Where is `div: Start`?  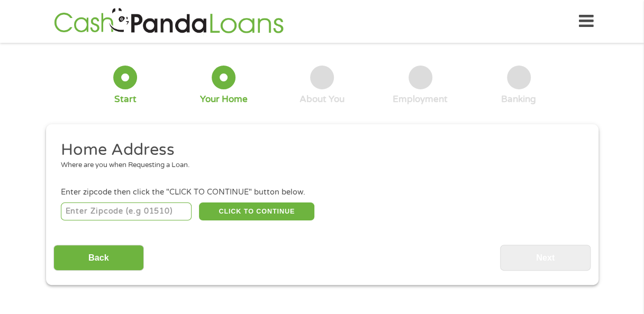
div: Start is located at coordinates (125, 99).